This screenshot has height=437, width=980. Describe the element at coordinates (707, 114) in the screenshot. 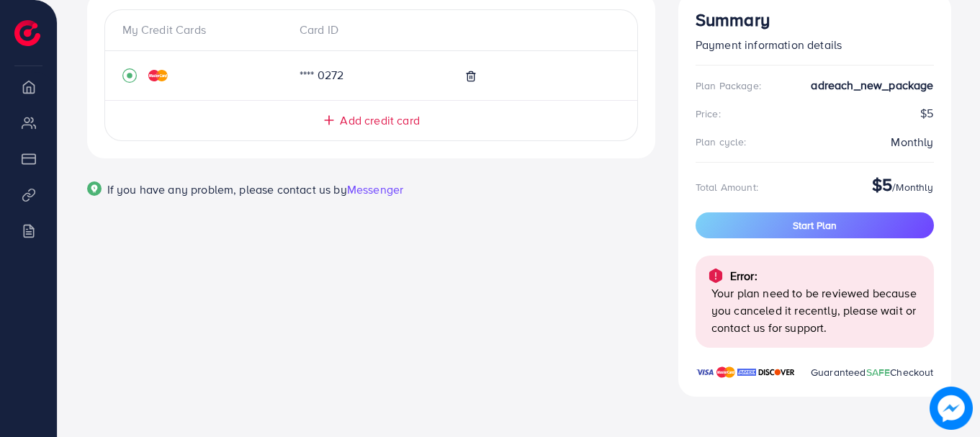

I see `div: Price:` at that location.